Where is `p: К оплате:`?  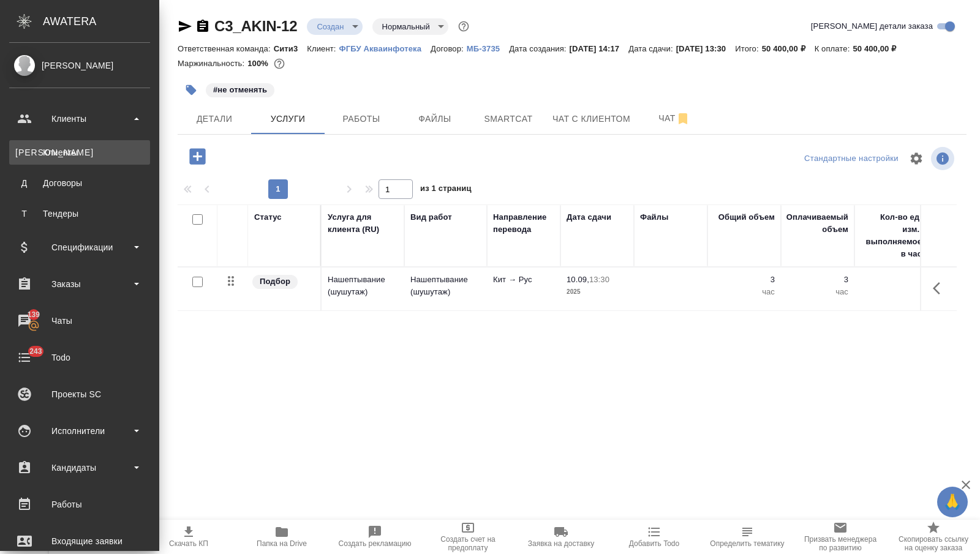 p: К оплате: is located at coordinates (833, 49).